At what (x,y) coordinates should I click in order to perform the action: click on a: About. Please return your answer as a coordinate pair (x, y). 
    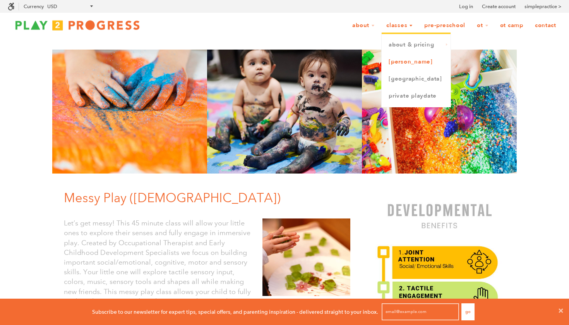
    Looking at the image, I should click on (363, 26).